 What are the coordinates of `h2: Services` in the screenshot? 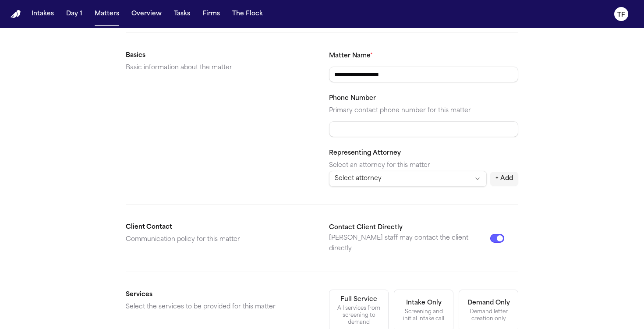 It's located at (220, 295).